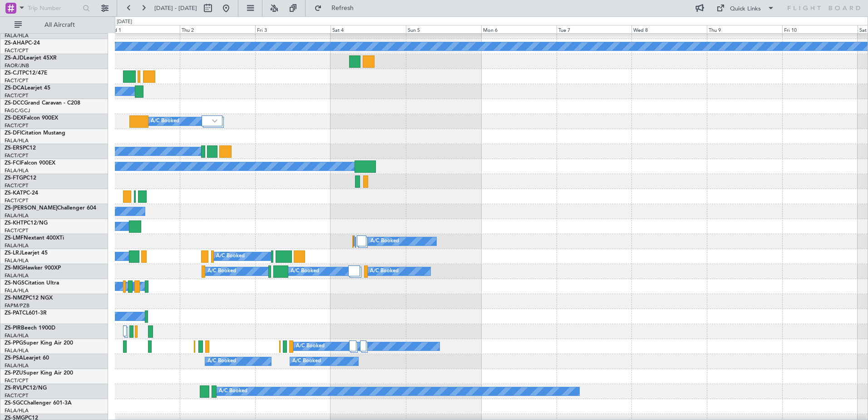  What do you see at coordinates (13, 73) in the screenshot?
I see `span: ZS-CJT` at bounding box center [13, 73].